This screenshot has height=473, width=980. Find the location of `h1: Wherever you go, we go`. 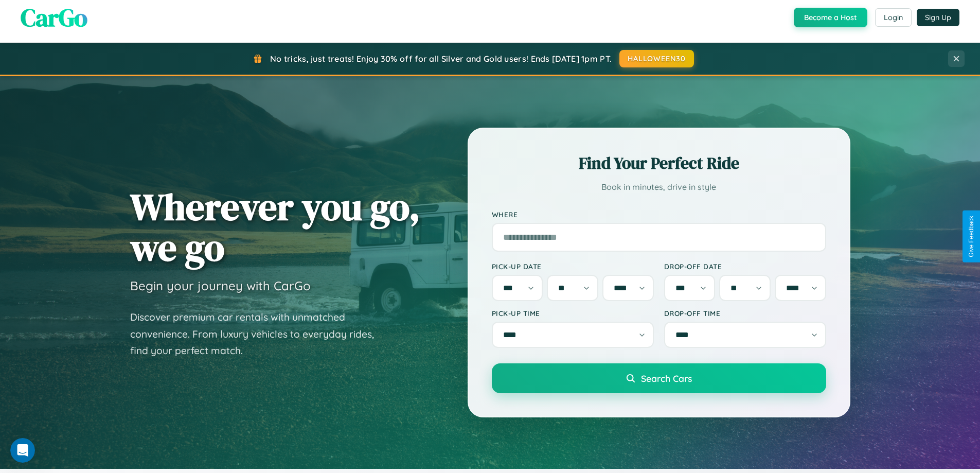

h1: Wherever you go, we go is located at coordinates (276, 227).